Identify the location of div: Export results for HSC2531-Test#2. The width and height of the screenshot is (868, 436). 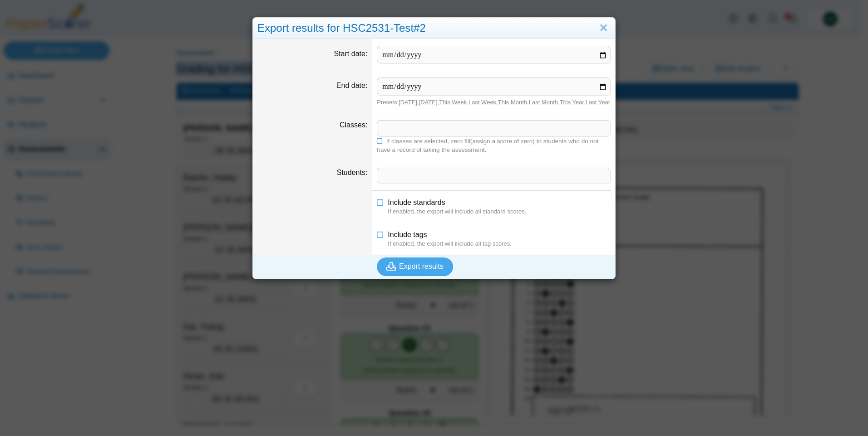
(434, 28).